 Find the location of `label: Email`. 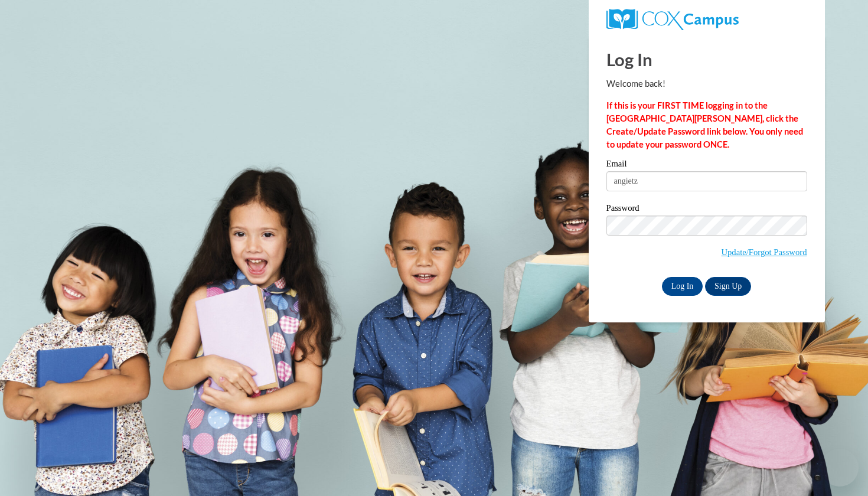

label: Email is located at coordinates (706, 165).